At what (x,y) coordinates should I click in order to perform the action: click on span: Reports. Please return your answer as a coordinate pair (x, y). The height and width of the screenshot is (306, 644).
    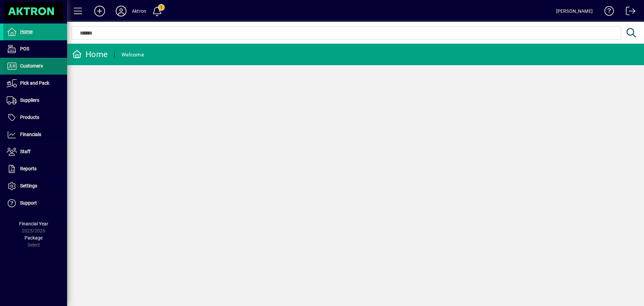
    Looking at the image, I should click on (28, 169).